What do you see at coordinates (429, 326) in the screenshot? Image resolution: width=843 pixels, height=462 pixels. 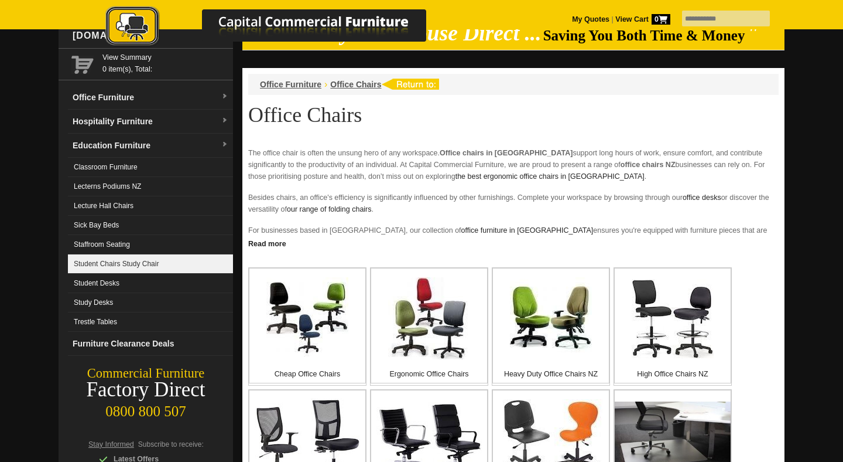 I see `a: Ergonomic Office Chairs Ergonomic Office Chairs` at bounding box center [429, 326].